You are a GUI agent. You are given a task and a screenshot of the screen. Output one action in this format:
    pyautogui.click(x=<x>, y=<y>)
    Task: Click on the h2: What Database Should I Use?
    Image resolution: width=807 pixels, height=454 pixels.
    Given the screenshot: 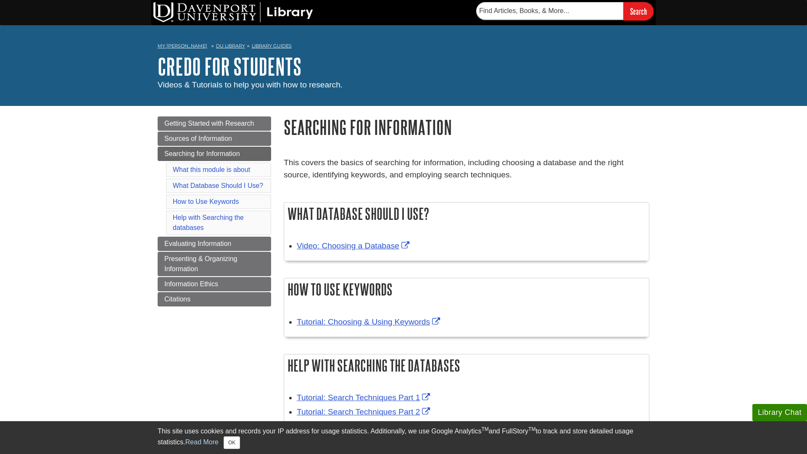 What is the action you would take?
    pyautogui.click(x=467, y=214)
    